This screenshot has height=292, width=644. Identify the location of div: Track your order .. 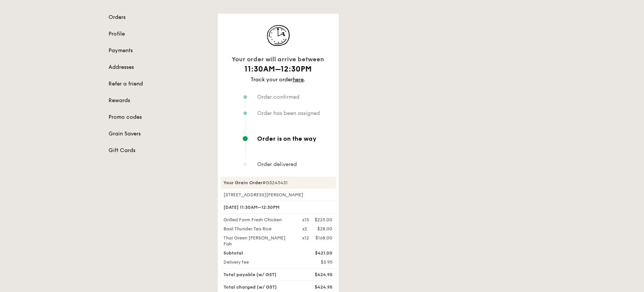
(278, 79).